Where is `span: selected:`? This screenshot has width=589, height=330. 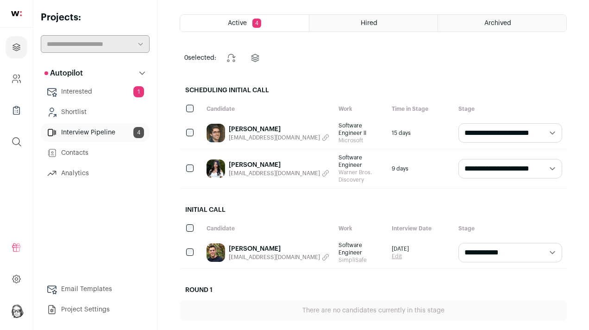 span: selected: is located at coordinates (200, 58).